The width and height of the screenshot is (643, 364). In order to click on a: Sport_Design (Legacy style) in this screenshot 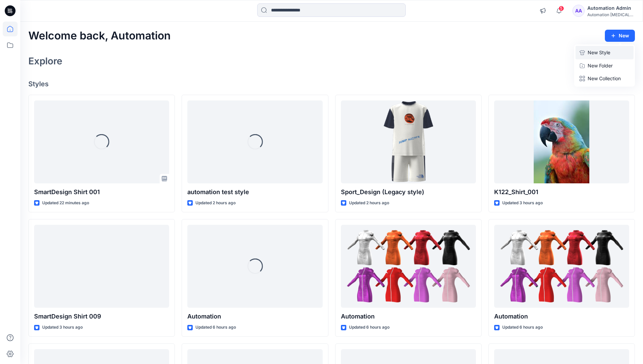, I will do `click(408, 142)`.